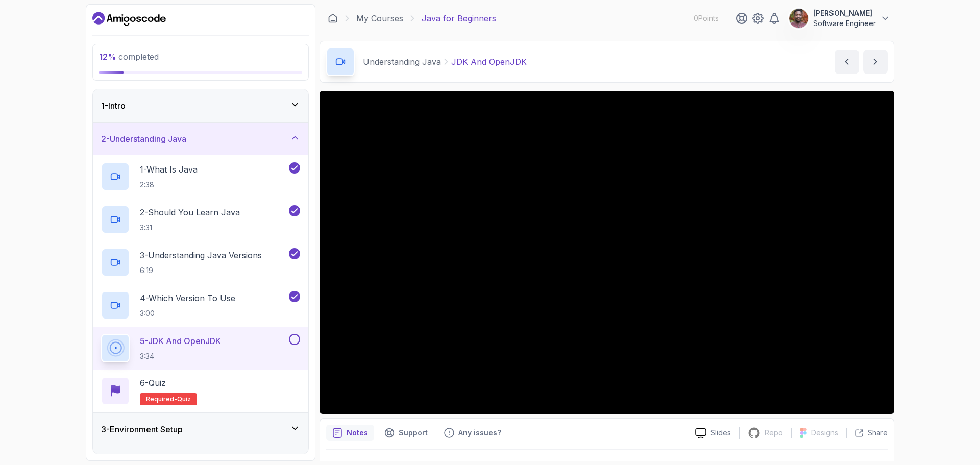 The width and height of the screenshot is (980, 465). What do you see at coordinates (706, 18) in the screenshot?
I see `p: 0 Points` at bounding box center [706, 18].